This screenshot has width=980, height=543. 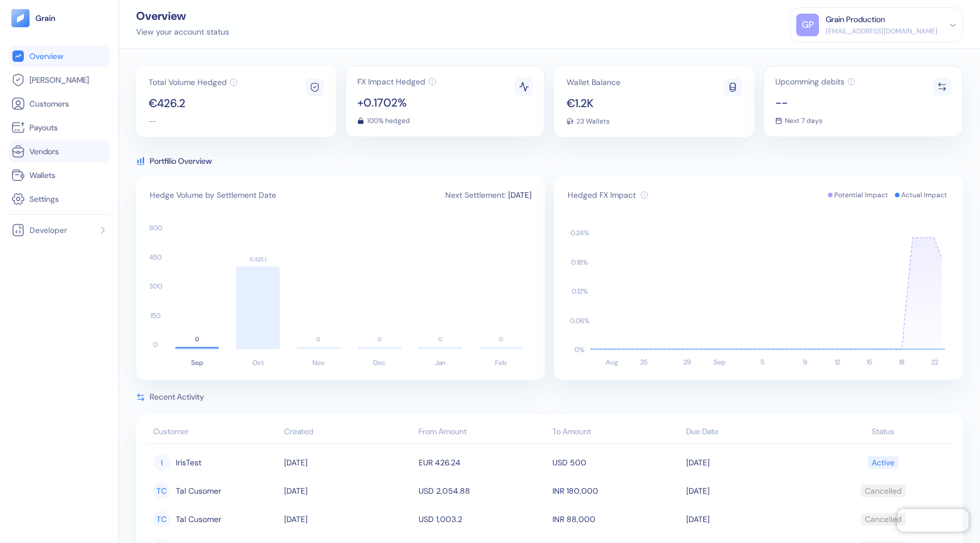 I want to click on text: Aug, so click(x=612, y=363).